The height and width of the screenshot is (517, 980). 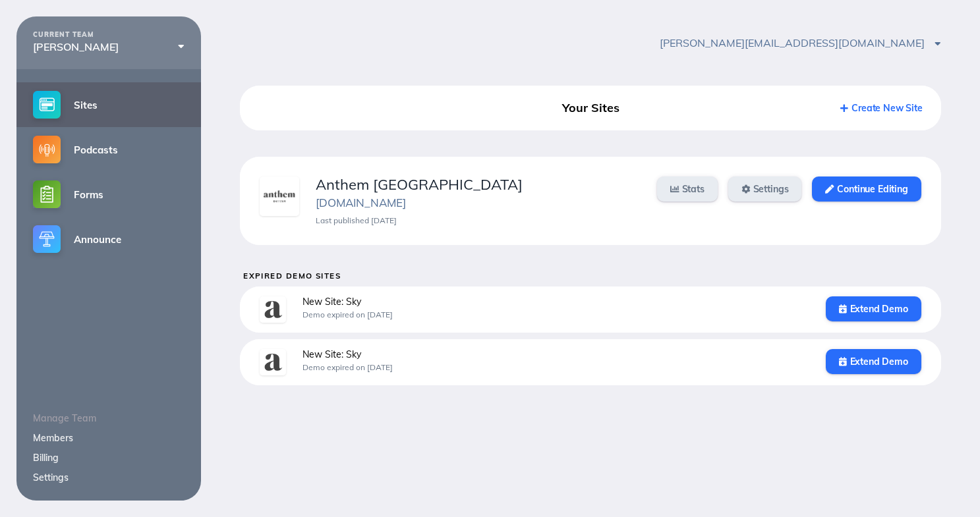 I want to click on img: podcasts-small@2x.png, so click(x=47, y=149).